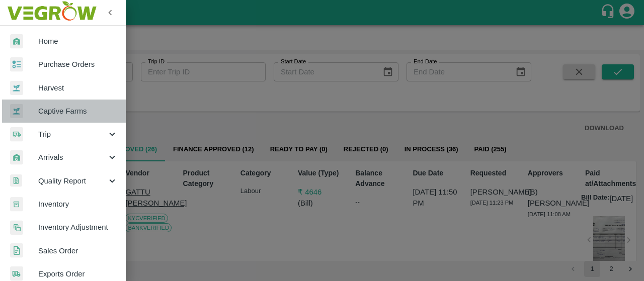  Describe the element at coordinates (17, 65) in the screenshot. I see `img: reciept` at that location.